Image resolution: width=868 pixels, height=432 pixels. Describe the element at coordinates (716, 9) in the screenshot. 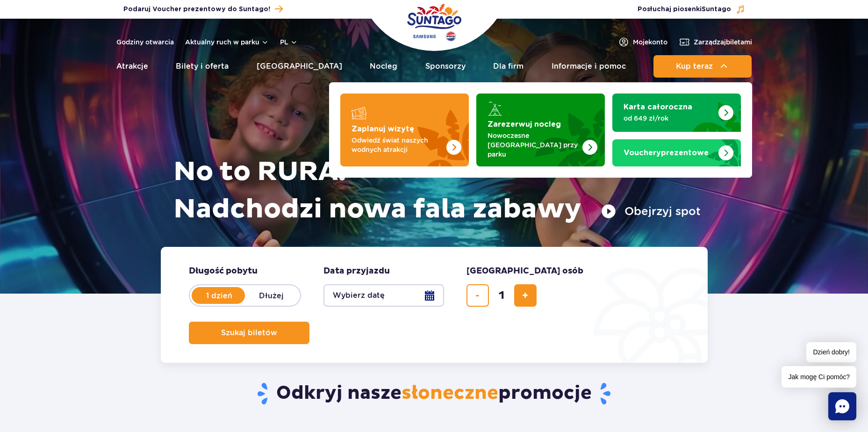

I see `span: Suntago` at that location.